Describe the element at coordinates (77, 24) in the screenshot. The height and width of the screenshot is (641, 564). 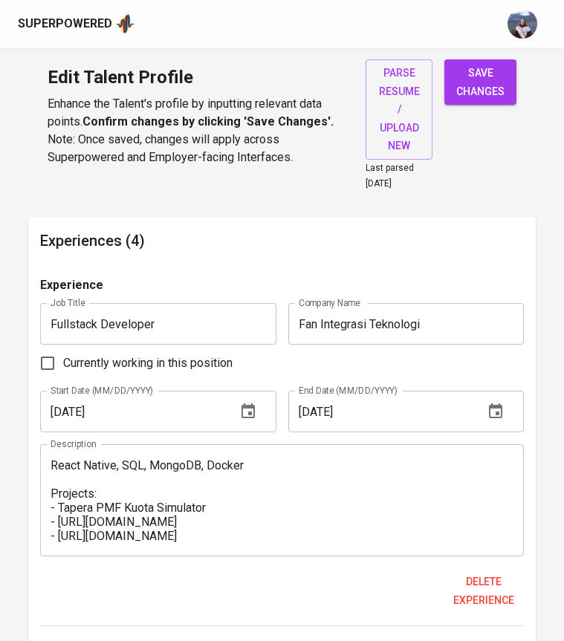
I see `a: Superpoweredapp logo` at that location.